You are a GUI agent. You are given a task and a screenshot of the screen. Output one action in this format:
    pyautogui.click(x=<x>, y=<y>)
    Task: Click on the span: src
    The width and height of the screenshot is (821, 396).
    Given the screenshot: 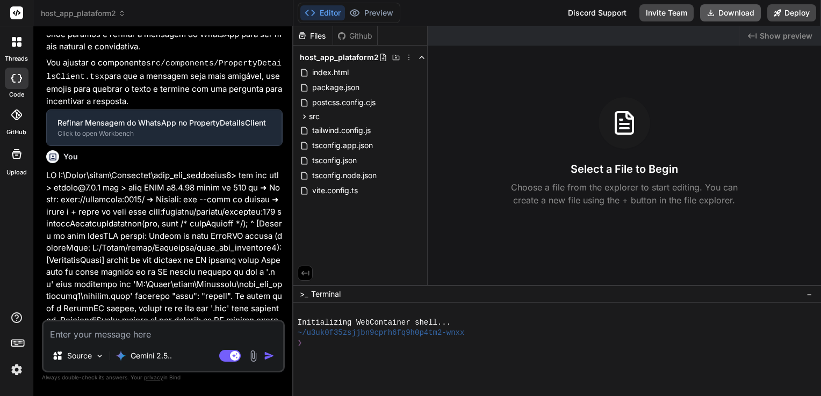 What is the action you would take?
    pyautogui.click(x=314, y=117)
    